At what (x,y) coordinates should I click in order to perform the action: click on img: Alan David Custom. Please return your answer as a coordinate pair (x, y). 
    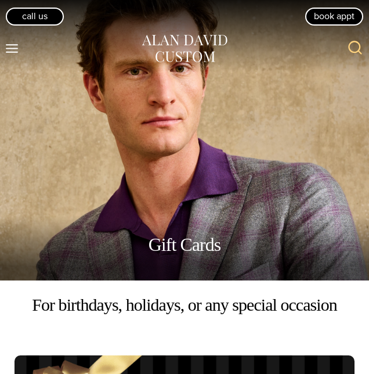
    Looking at the image, I should click on (185, 49).